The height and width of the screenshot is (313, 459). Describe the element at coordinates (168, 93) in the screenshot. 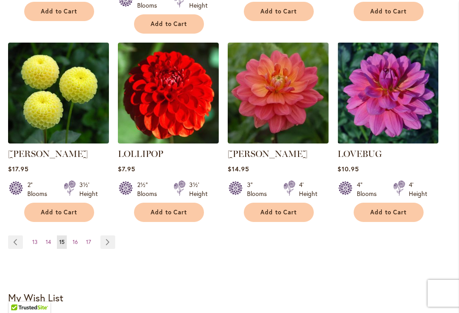

I see `img: LOLLIPOP` at that location.